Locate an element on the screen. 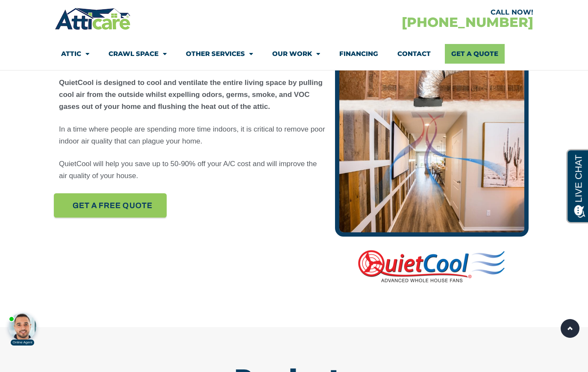 The image size is (588, 372). div: Online Agent is located at coordinates (19, 47).